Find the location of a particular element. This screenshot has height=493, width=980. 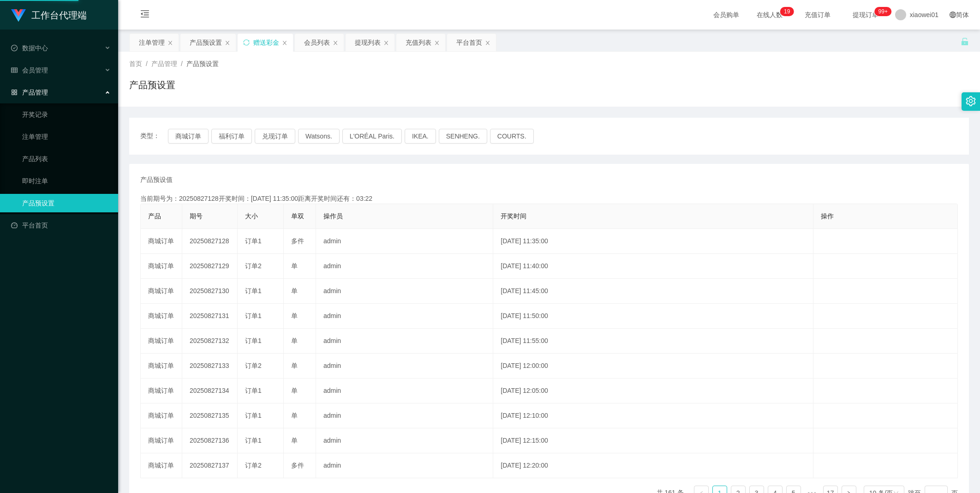

h1: 工作台代理端 is located at coordinates (59, 15).